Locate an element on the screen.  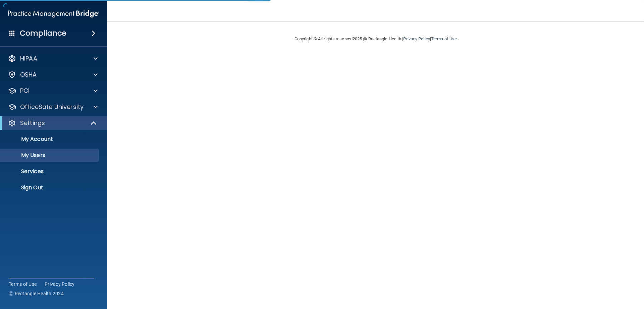
h4: Compliance is located at coordinates (43, 33).